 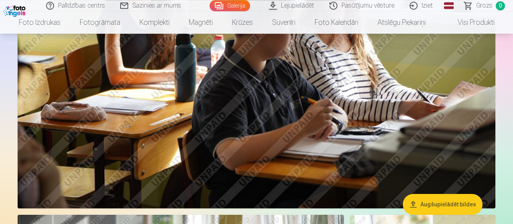 I want to click on a: Foto izdrukas, so click(x=40, y=22).